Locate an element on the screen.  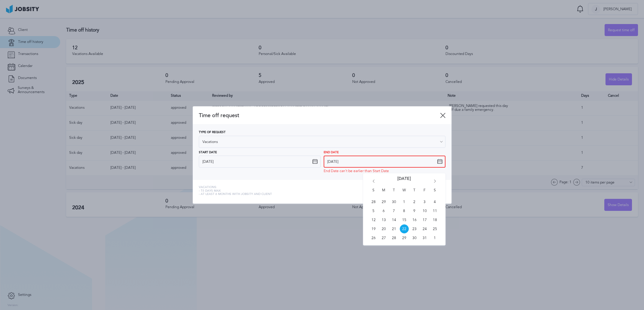
span: Sun Oct 26 2025 is located at coordinates (374, 238).